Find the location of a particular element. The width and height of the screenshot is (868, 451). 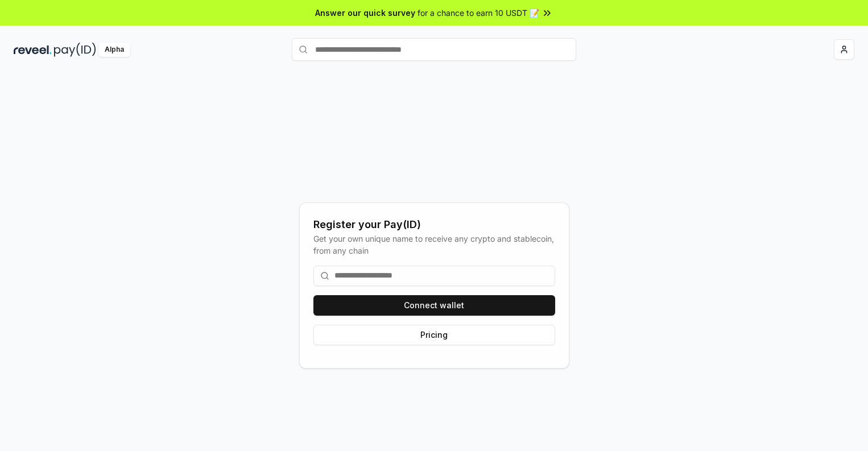

img: reveel_dark is located at coordinates (32, 49).